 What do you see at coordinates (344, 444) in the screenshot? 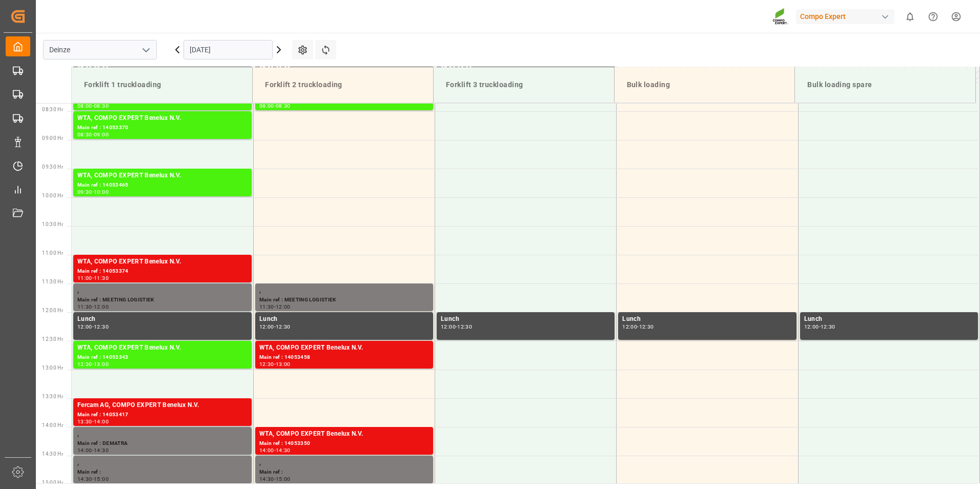
I see `div: Main ref : 14053350` at bounding box center [344, 444].